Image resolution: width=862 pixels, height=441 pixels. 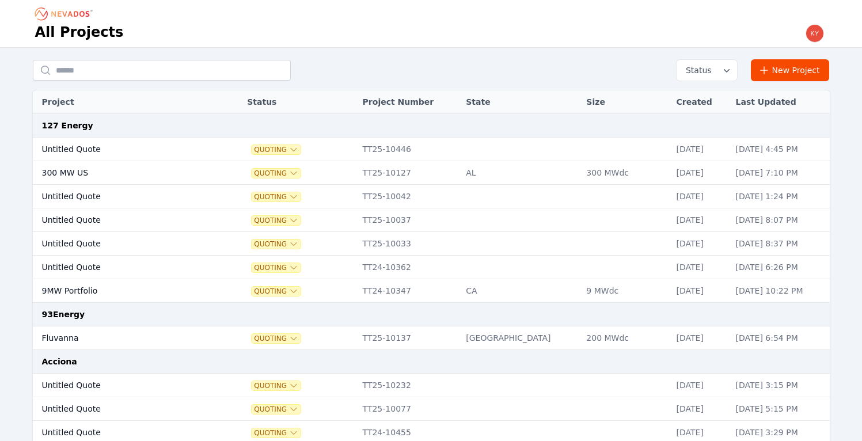 I want to click on td: Acciona, so click(x=431, y=362).